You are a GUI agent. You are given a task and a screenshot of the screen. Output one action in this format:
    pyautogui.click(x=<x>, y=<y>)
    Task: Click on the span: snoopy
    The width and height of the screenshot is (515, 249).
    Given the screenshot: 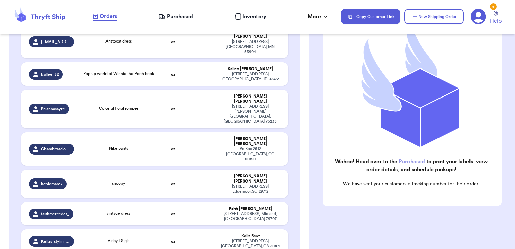 What is the action you would take?
    pyautogui.click(x=118, y=183)
    